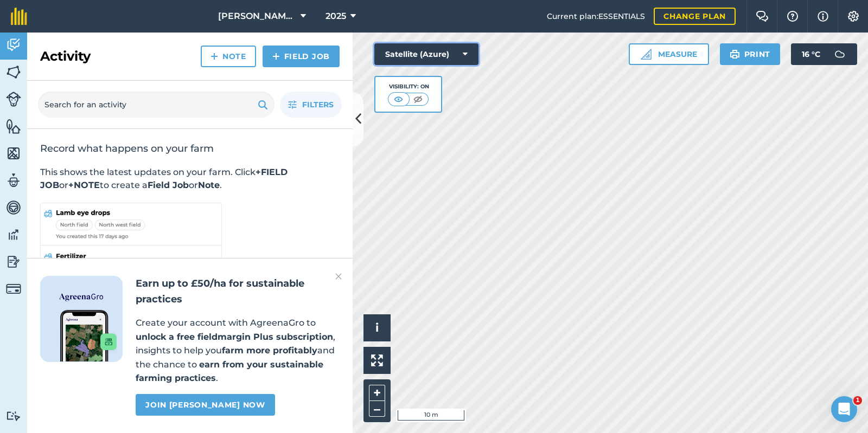  What do you see at coordinates (230, 371) in the screenshot?
I see `strong: earn from your sustainable farming practices` at bounding box center [230, 371].